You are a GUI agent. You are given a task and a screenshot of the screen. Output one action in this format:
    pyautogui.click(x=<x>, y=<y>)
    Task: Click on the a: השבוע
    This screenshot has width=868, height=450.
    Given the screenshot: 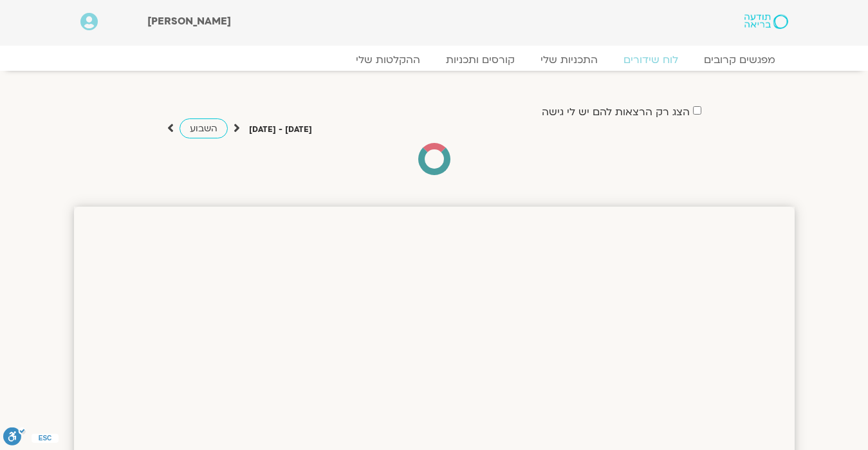 What is the action you would take?
    pyautogui.click(x=203, y=128)
    